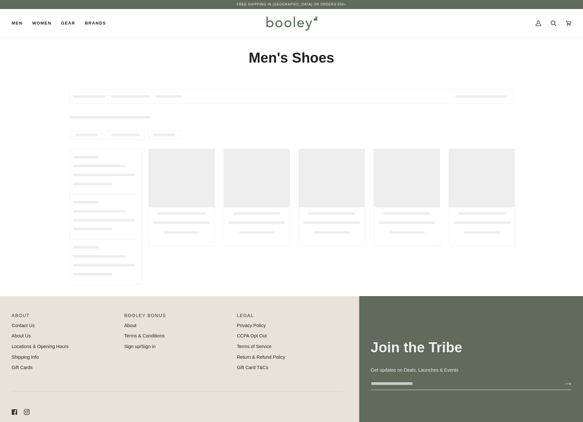  What do you see at coordinates (23, 325) in the screenshot?
I see `a: Contact Us` at bounding box center [23, 325].